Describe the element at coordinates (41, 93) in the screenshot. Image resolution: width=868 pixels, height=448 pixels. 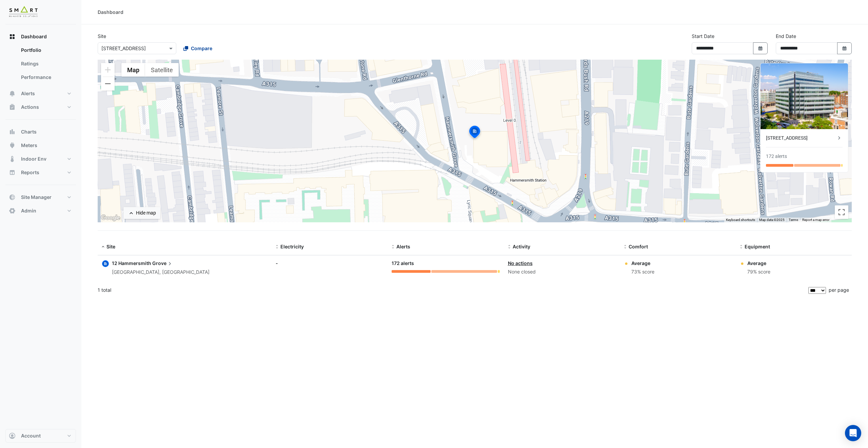
I see `button: Alerts` at that location.